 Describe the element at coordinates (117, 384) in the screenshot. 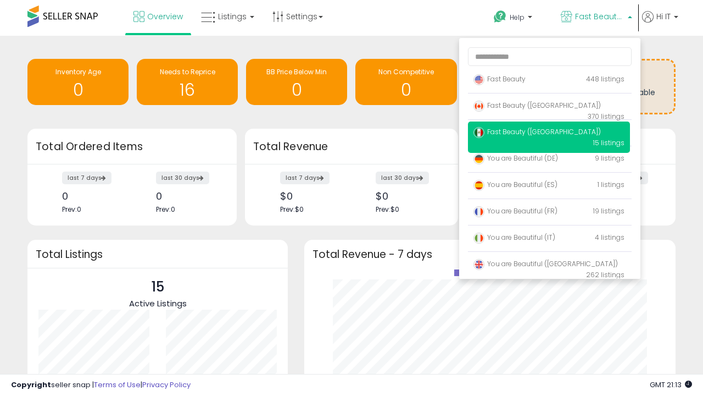

I see `a: Terms of Use` at that location.